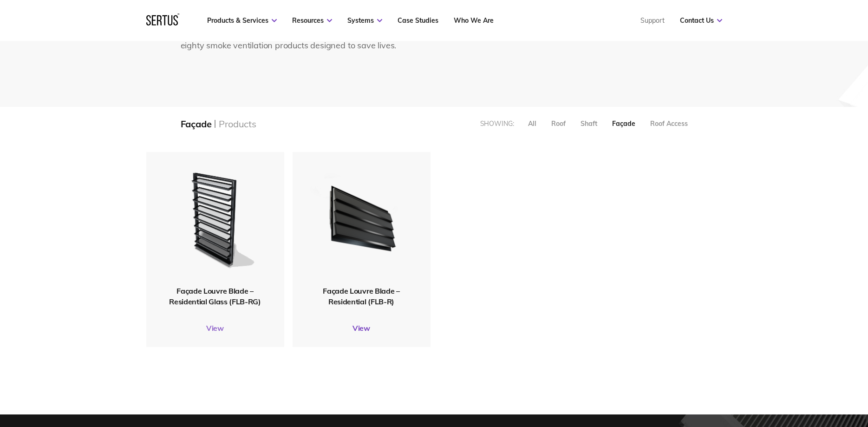 This screenshot has height=427, width=868. I want to click on a: Who We Are, so click(474, 20).